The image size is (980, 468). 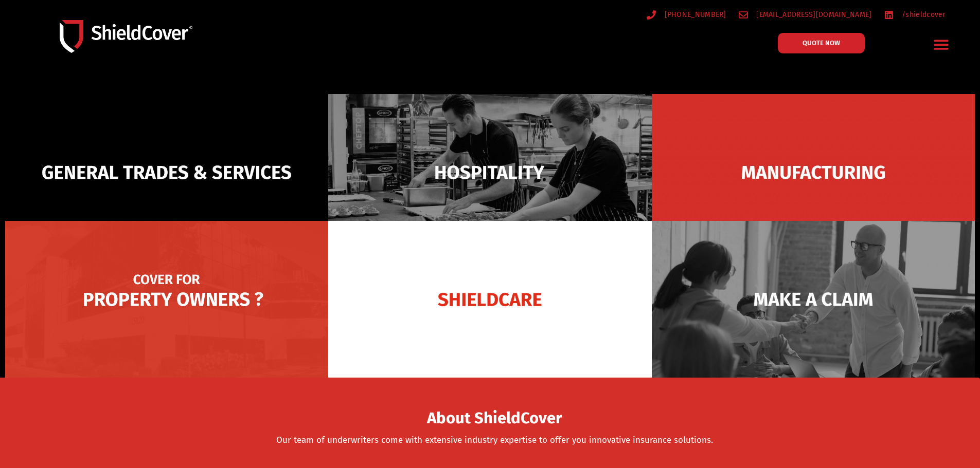 I want to click on a: Our team of underwriters come with extensive industry expertise to offer you innovative insurance..., so click(x=494, y=440).